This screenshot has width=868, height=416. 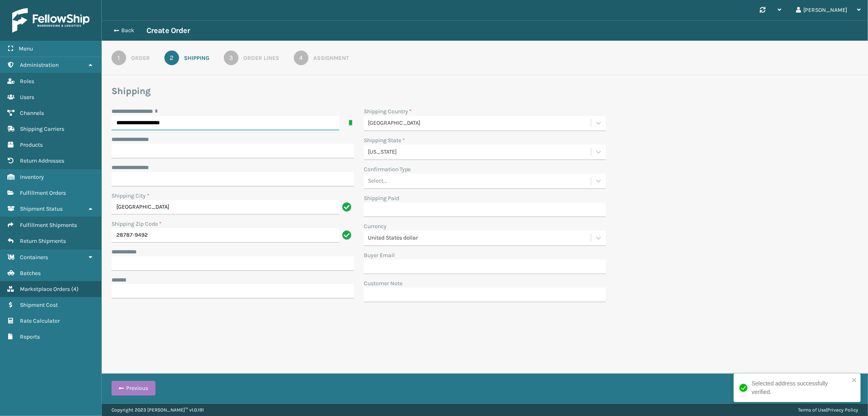 I want to click on div: 2, so click(x=172, y=58).